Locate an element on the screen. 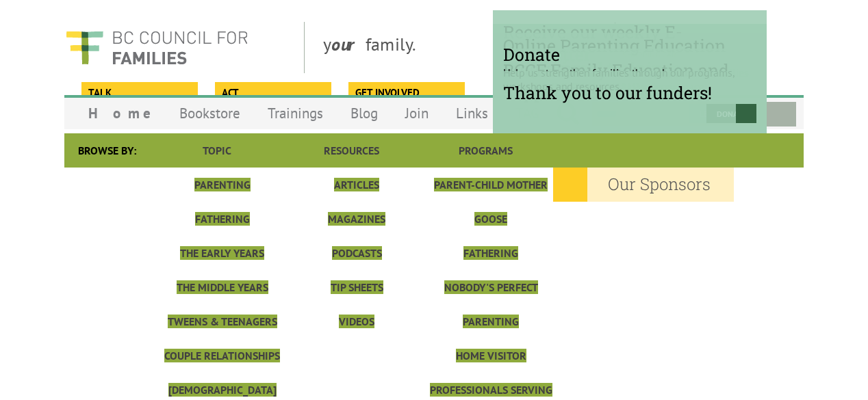  a: Parent-Child Mother Goose is located at coordinates (491, 201).